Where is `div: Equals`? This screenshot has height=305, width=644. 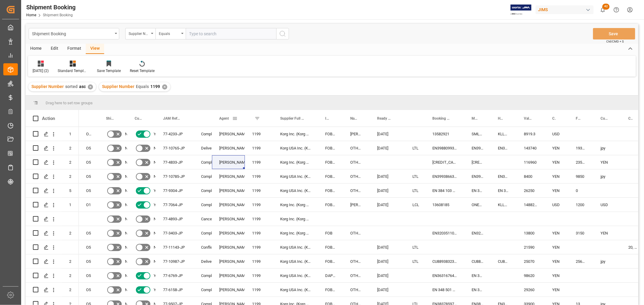 div: Equals is located at coordinates (169, 33).